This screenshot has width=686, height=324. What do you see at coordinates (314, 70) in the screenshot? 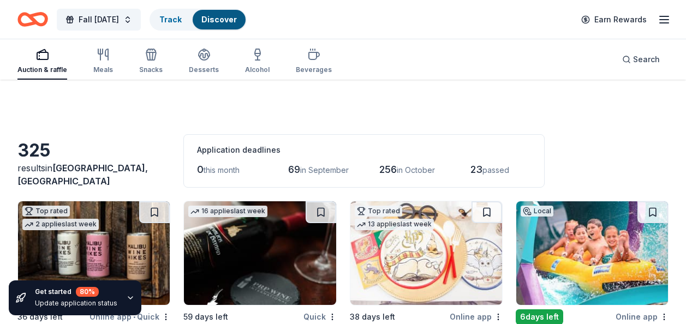
I see `div: Beverages` at bounding box center [314, 70].